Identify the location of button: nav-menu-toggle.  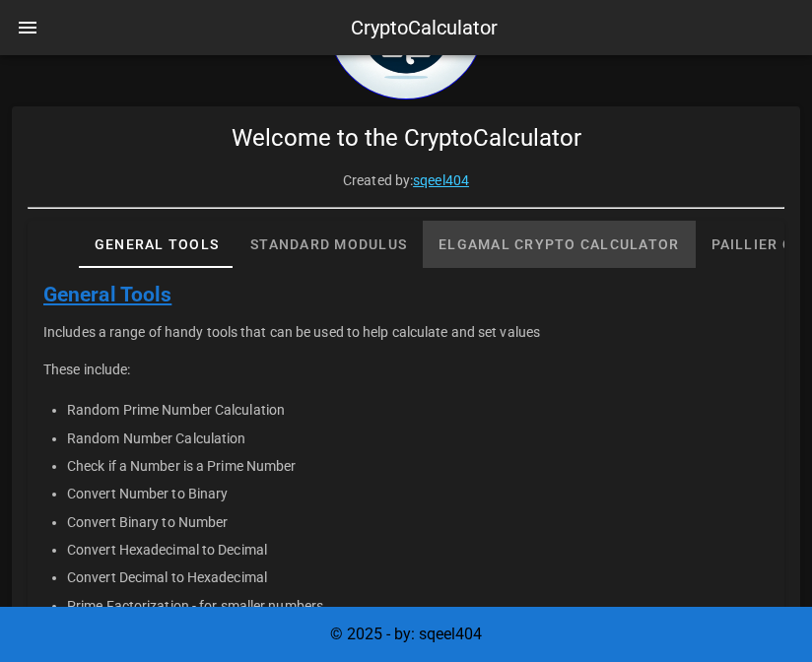
(28, 28).